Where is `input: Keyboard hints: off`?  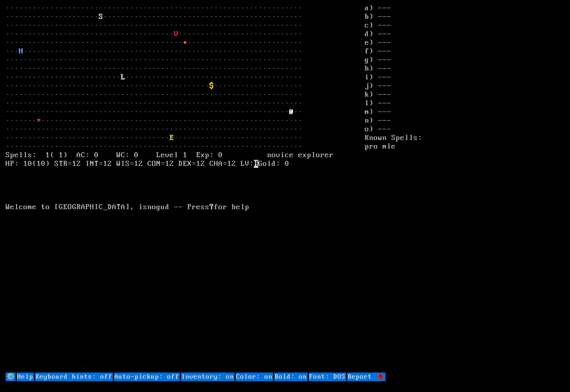
input: Keyboard hints: off is located at coordinates (74, 377).